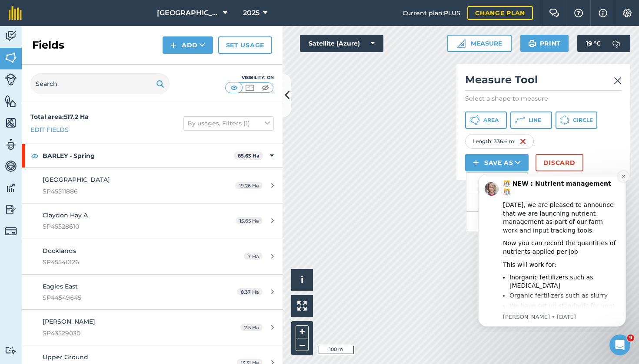 Image resolution: width=639 pixels, height=364 pixels. Describe the element at coordinates (188, 45) in the screenshot. I see `button: Add` at that location.